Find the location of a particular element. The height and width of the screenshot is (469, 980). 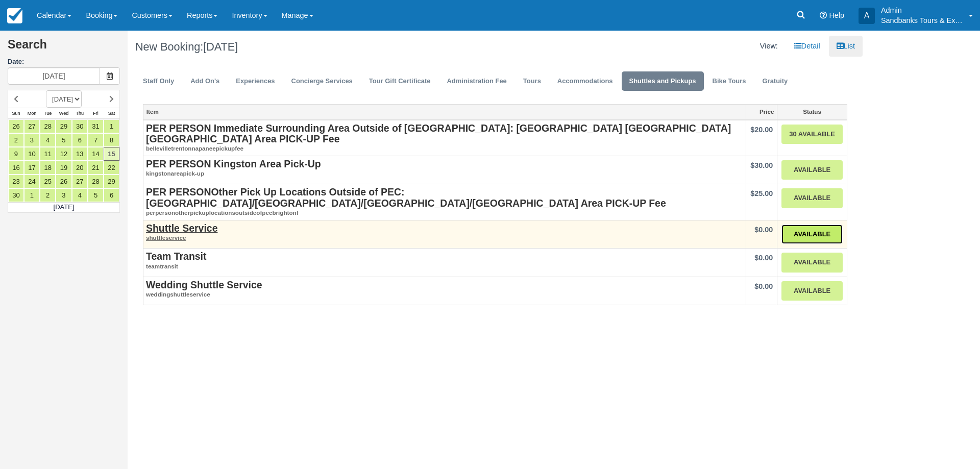

a: Add On's is located at coordinates (204, 81).